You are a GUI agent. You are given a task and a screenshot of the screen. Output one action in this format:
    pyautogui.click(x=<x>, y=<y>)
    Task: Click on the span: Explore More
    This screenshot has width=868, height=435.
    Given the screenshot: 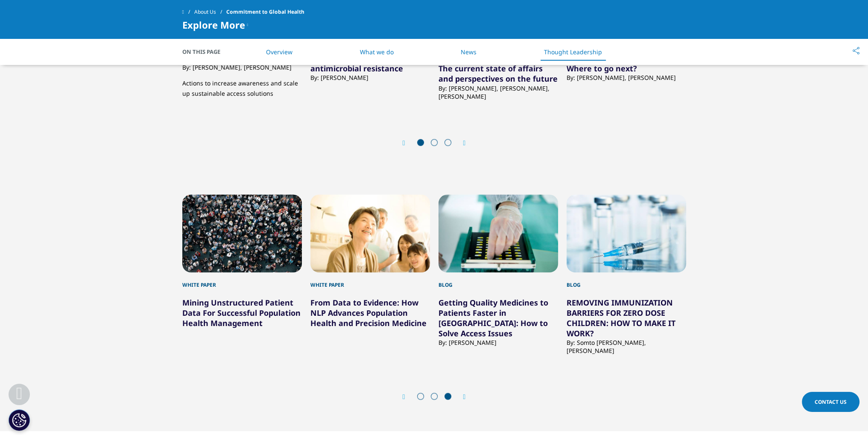 What is the action you would take?
    pyautogui.click(x=214, y=25)
    